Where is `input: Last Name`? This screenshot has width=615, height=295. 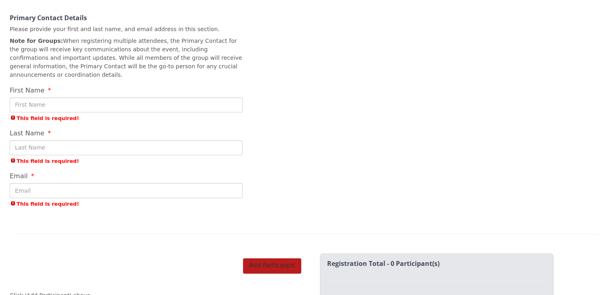
input: Last Name is located at coordinates (126, 147).